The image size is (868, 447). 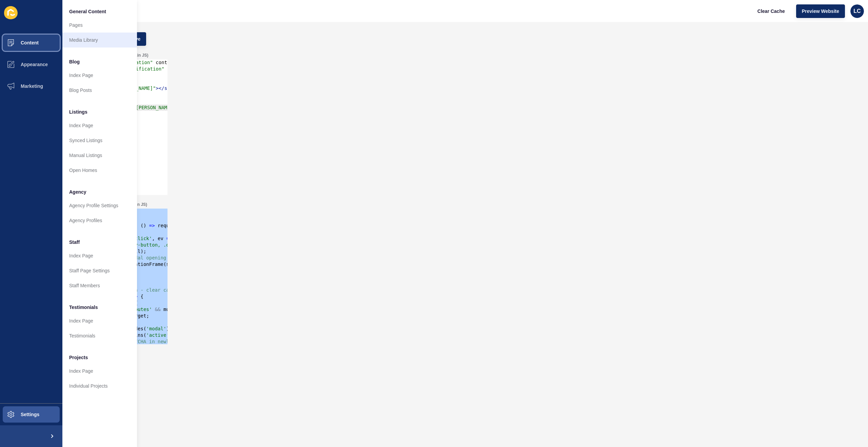 What do you see at coordinates (99, 170) in the screenshot?
I see `a: Open Homes` at bounding box center [99, 170].